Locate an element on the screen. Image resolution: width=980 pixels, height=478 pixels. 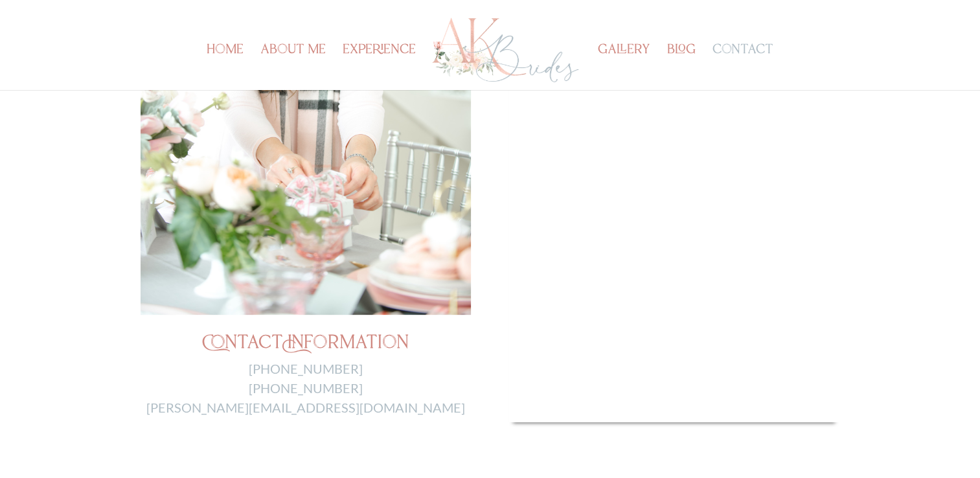
a: gallery is located at coordinates (624, 68).